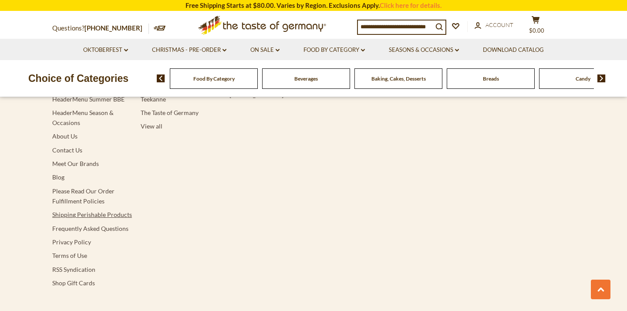 Image resolution: width=627 pixels, height=311 pixels. I want to click on a: Seasons & Occasions, so click(424, 50).